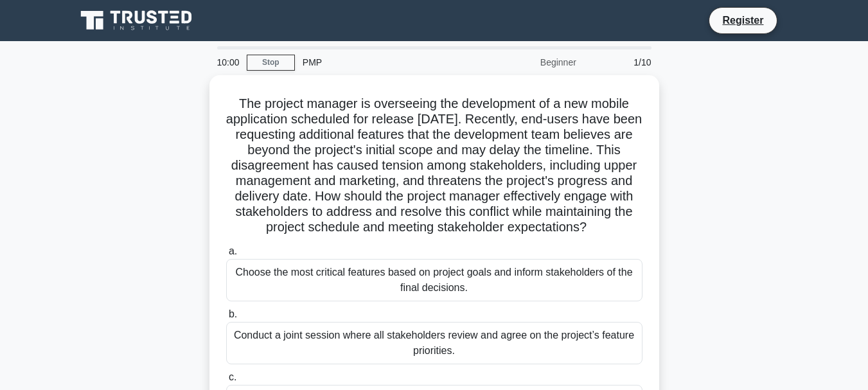 The width and height of the screenshot is (868, 390). Describe the element at coordinates (527, 63) in the screenshot. I see `div: Beginner` at that location.